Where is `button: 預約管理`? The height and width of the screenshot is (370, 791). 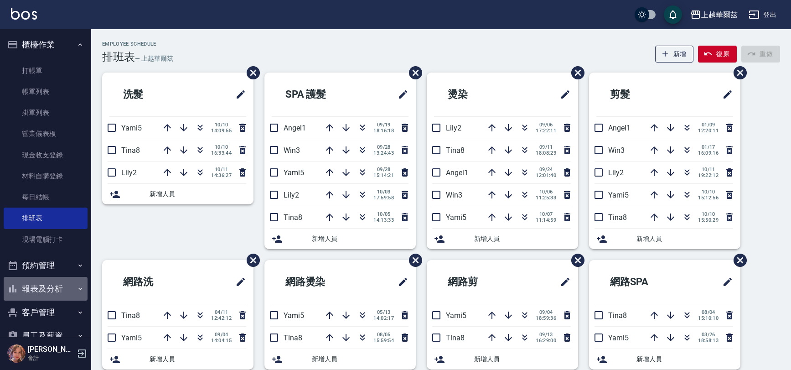
button: 預約管理 is located at coordinates (46, 265).